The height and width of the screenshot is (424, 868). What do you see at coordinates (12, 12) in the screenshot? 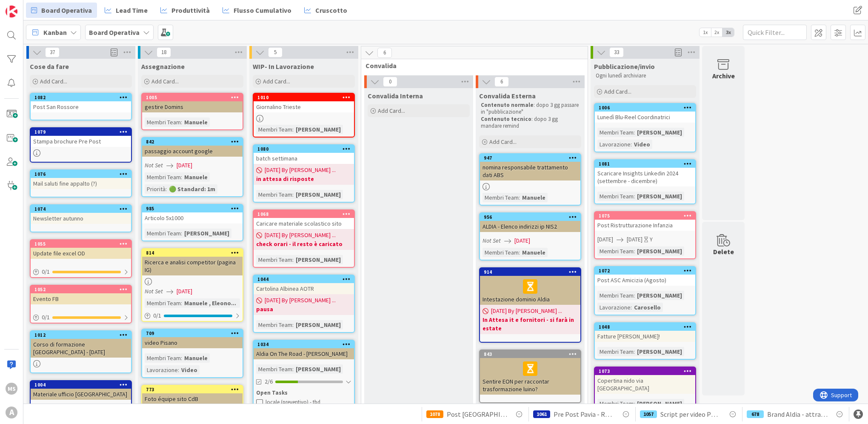
I see `img: Visit kanbanzone.com` at bounding box center [12, 12].